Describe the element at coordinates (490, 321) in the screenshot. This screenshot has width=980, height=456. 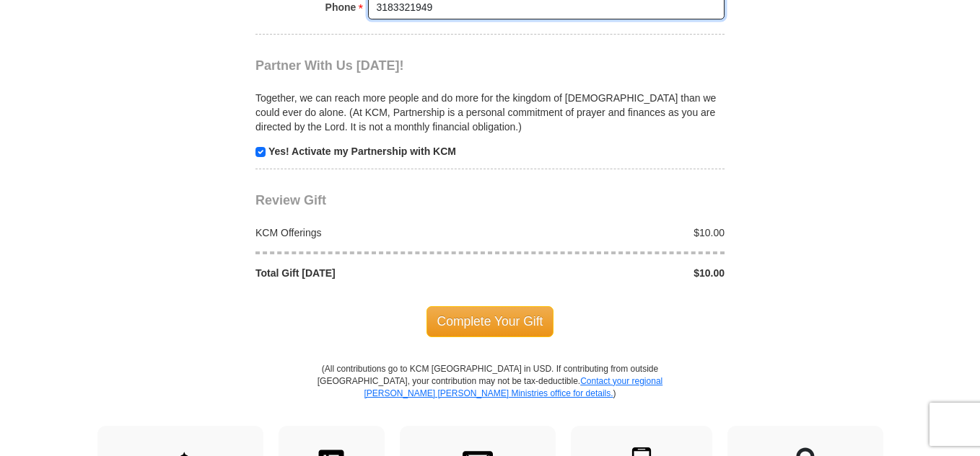
I see `span: Complete Your Gift` at that location.